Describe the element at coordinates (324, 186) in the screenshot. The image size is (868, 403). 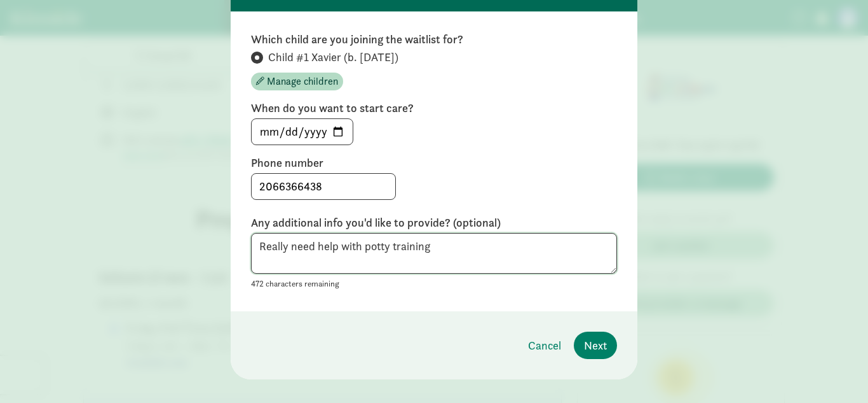
I see `input: 5555555555` at that location.